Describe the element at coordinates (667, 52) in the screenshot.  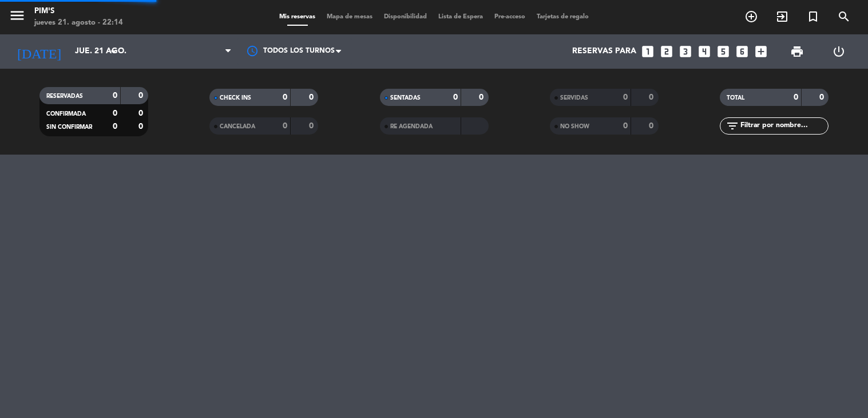
I see `i: looks_two` at that location.